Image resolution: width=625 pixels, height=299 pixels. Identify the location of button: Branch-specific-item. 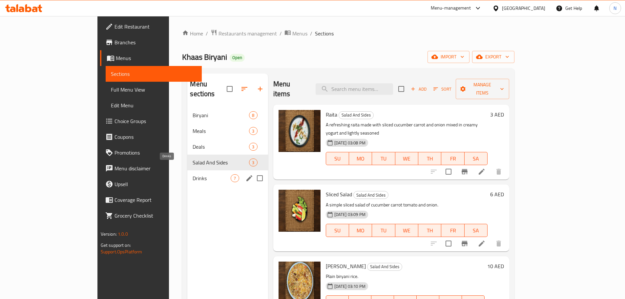
(464, 172).